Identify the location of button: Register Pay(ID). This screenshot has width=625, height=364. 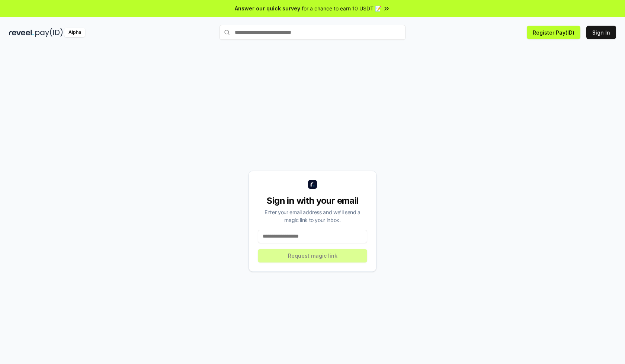
(553, 32).